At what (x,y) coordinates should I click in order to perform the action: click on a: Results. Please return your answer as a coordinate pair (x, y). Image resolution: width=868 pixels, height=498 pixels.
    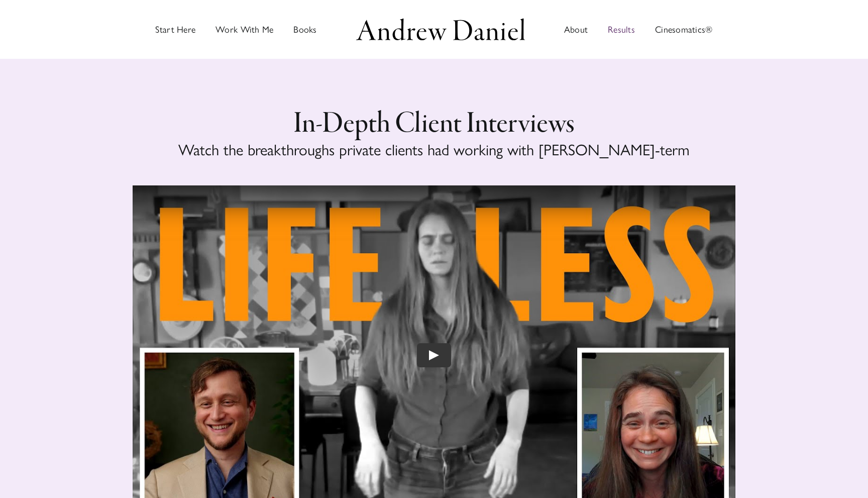
    Looking at the image, I should click on (622, 30).